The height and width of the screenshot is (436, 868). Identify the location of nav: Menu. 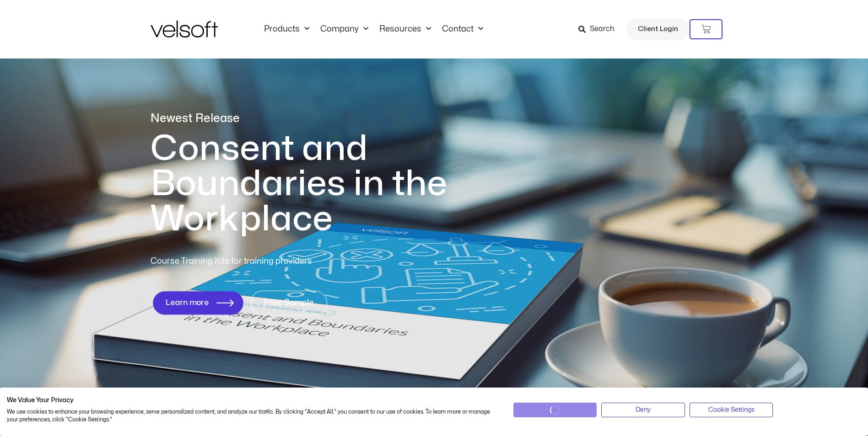
(373, 29).